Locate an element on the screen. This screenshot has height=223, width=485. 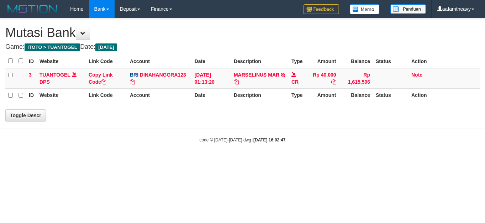
img: MOTION_logo.png is located at coordinates (32, 9).